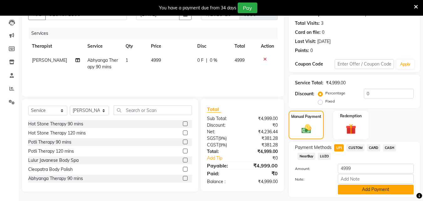 The width and height of the screenshot is (423, 201). Describe the element at coordinates (222, 132) in the screenshot. I see `div: Net:` at that location.